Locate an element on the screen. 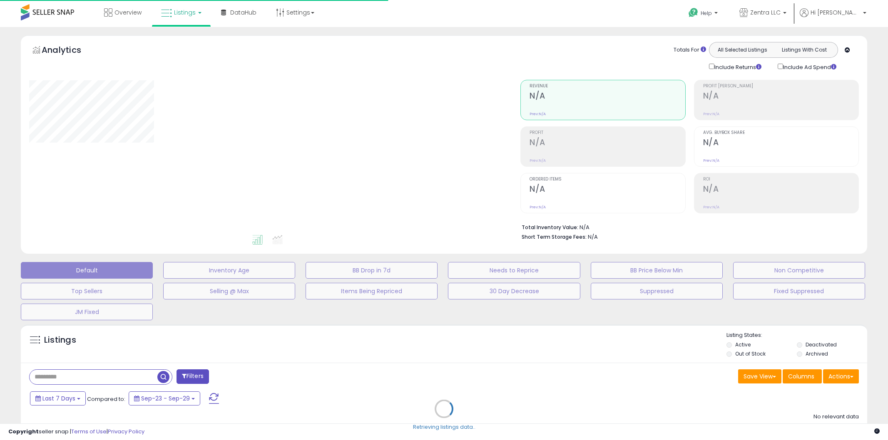  i: Get Help is located at coordinates (693, 12).